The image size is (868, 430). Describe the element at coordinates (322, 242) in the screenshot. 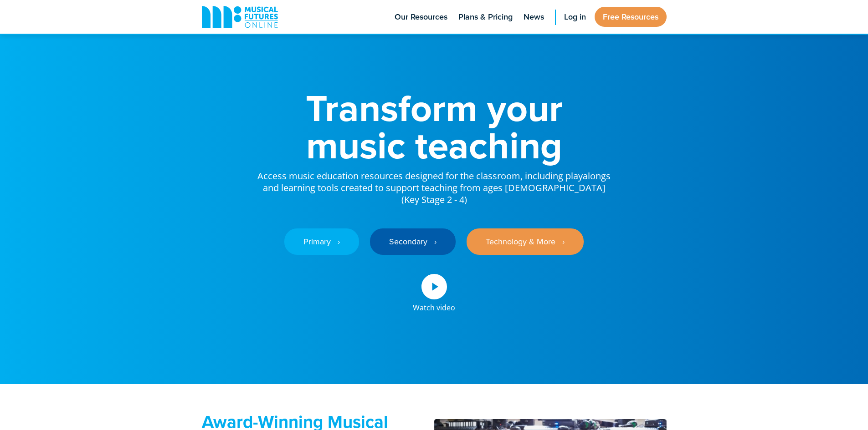

I see `a: Primary ‎‏‏‎ ‎ ›` at that location.